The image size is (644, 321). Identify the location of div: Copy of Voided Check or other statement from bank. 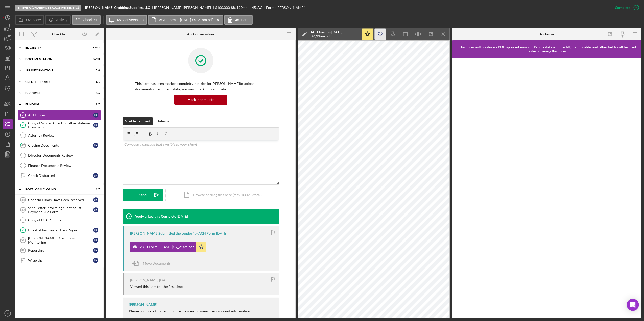
(60, 125).